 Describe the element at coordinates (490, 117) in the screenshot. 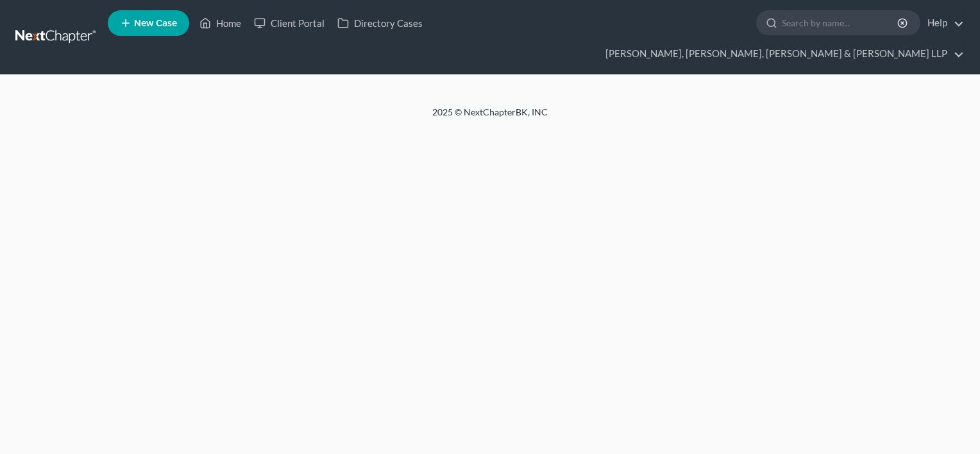

I see `div: 2025 © NextChapterBK, INC` at that location.